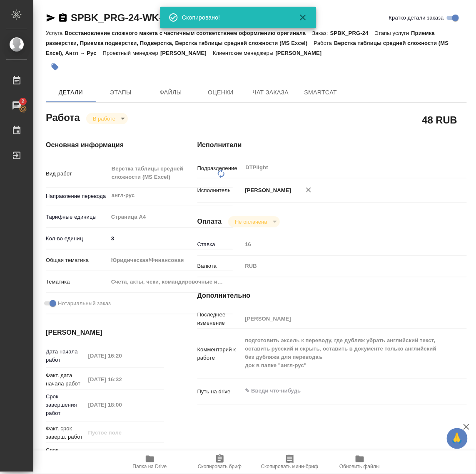  I want to click on div: RUB, so click(343, 266).